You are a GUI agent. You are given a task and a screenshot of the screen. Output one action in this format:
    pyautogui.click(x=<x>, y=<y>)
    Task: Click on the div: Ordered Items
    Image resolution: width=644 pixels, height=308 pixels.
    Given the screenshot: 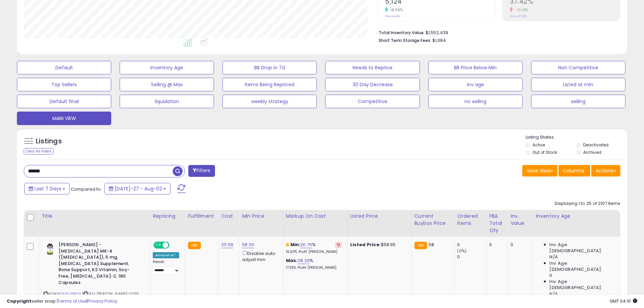 What is the action you would take?
    pyautogui.click(x=471, y=220)
    